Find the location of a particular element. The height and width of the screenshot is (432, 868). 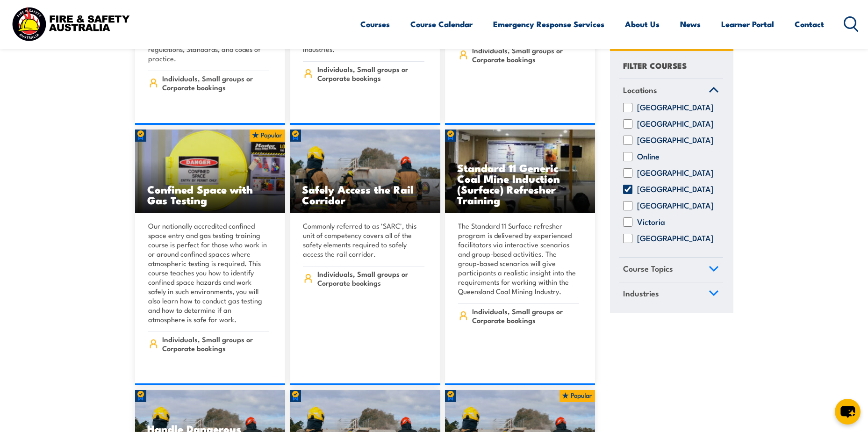

img: Fire Team Operations is located at coordinates (365, 171).